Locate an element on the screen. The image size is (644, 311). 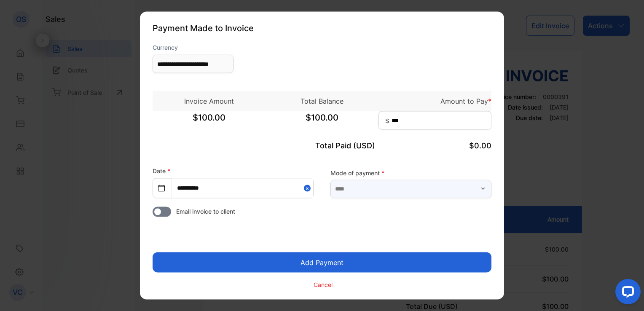
button: Close is located at coordinates (308, 188).